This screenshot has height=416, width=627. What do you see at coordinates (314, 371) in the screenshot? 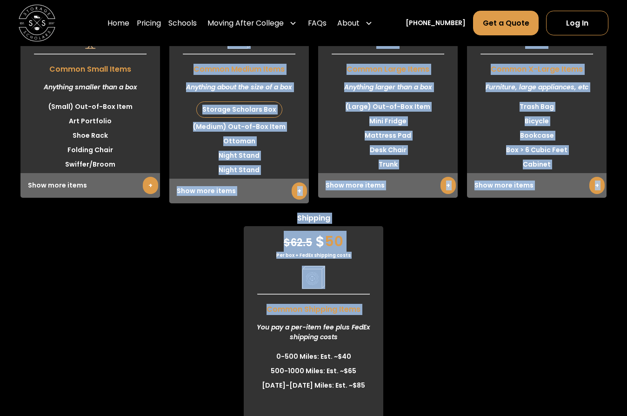
I see `li: 500-1000 Miles: Est. ~$65` at bounding box center [314, 371].